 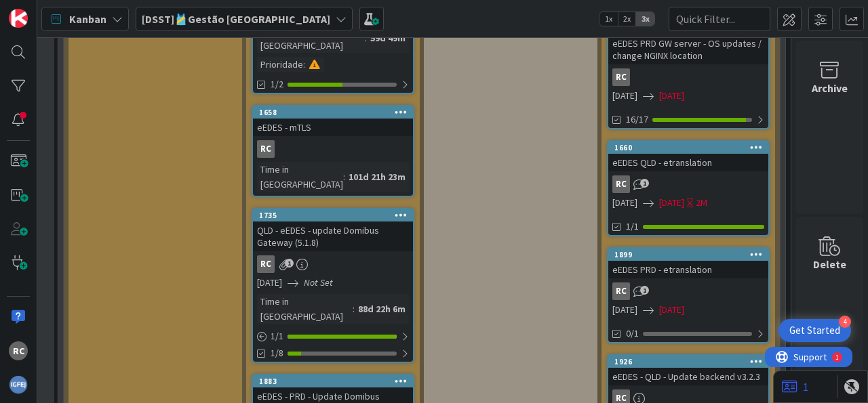 What do you see at coordinates (19, 19) in the screenshot?
I see `img: Visit kanbanzone.com` at bounding box center [19, 19].